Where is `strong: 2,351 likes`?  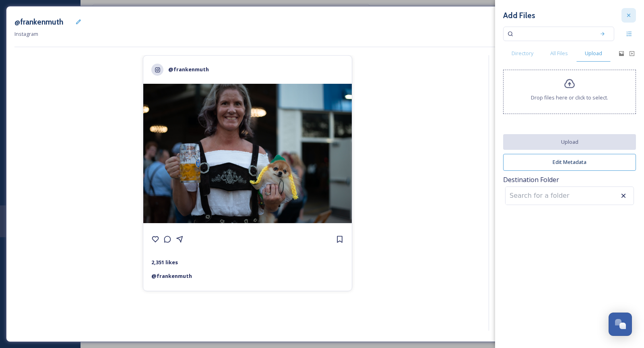
strong: 2,351 likes is located at coordinates (164, 262).